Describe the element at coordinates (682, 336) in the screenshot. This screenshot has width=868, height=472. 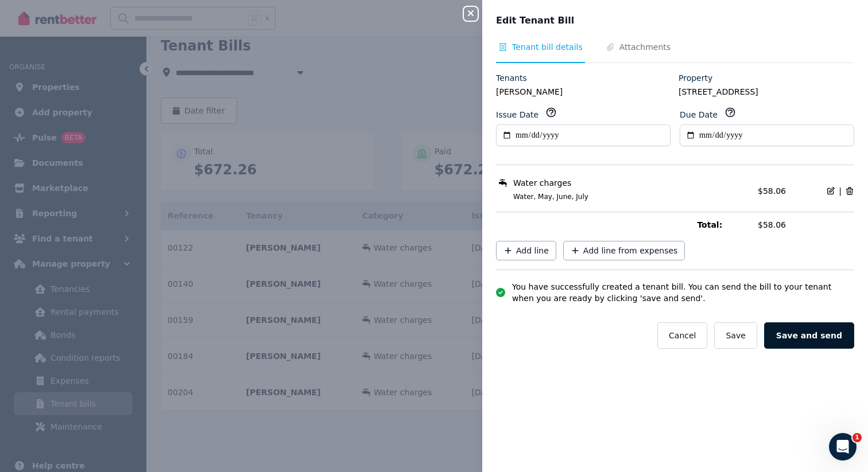
I see `button: Cancel` at that location.